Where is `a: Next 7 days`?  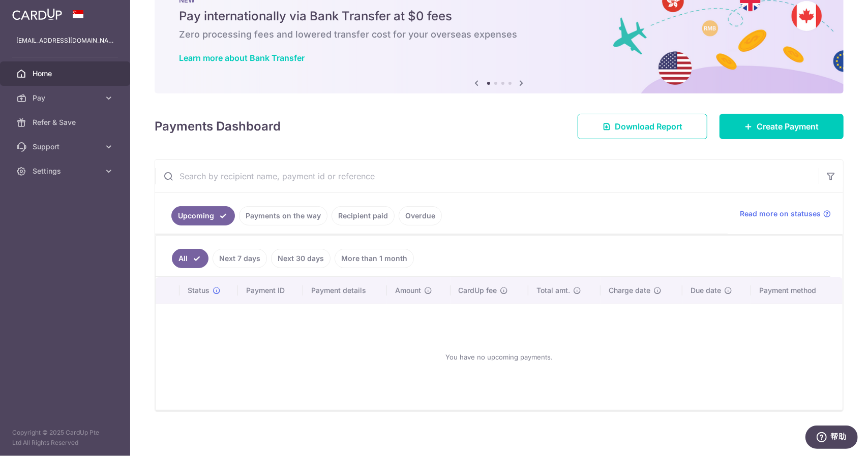
a: Next 7 days is located at coordinates (240, 259).